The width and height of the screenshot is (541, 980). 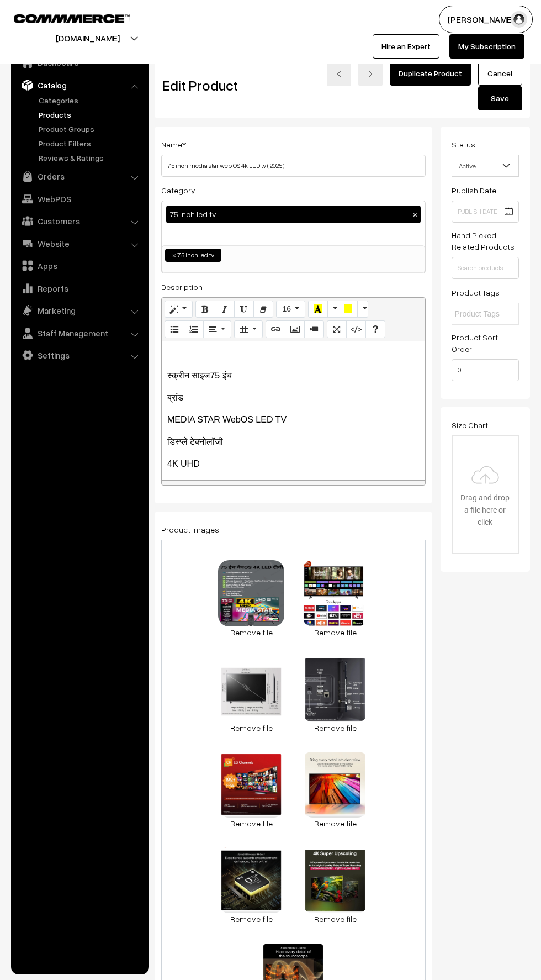 What do you see at coordinates (476, 292) in the screenshot?
I see `label: Product Tags` at bounding box center [476, 292].